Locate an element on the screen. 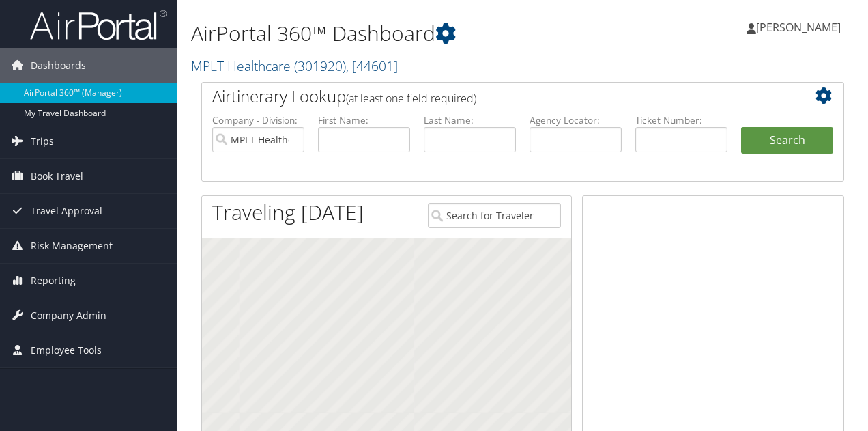 The image size is (868, 431). span: Risk Management is located at coordinates (72, 246).